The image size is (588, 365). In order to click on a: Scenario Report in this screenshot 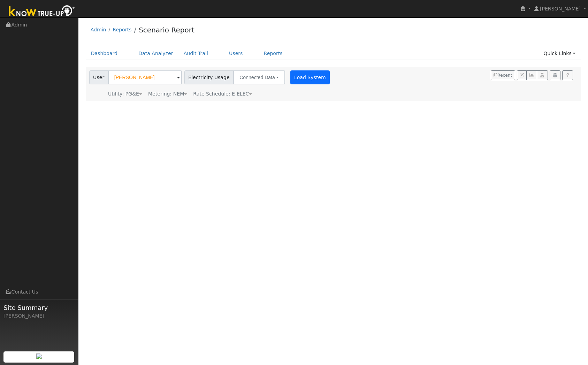, I will do `click(166, 30)`.